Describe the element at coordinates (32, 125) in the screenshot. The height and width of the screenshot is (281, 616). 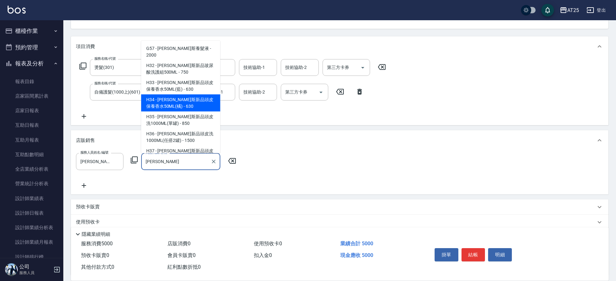
I see `a: 互助日報表` at that location.